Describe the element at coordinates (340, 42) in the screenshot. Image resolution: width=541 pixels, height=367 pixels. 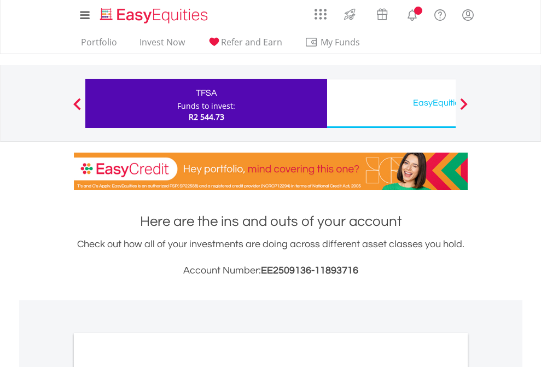
I see `span: My Funds` at that location.